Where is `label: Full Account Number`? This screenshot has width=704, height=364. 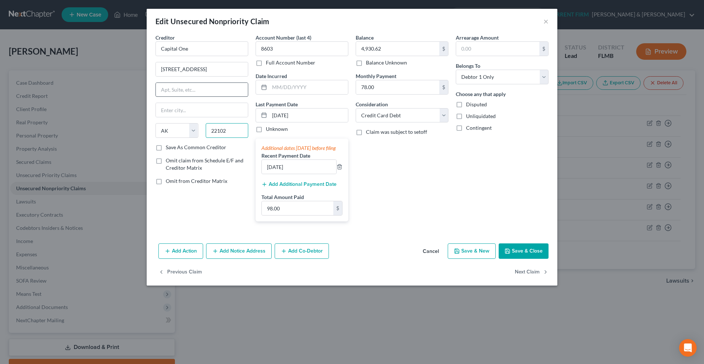
label: Full Account Number is located at coordinates (290, 63).